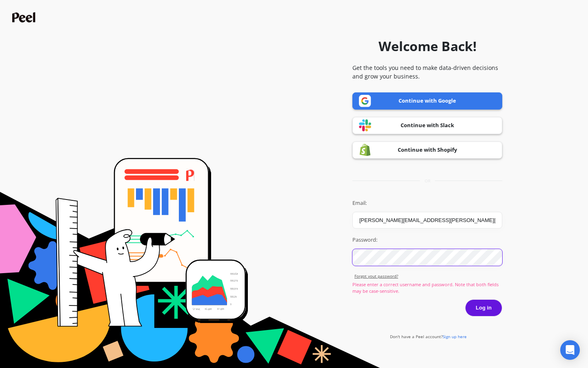 The image size is (588, 368). What do you see at coordinates (365, 101) in the screenshot?
I see `img: Google logo` at bounding box center [365, 101].